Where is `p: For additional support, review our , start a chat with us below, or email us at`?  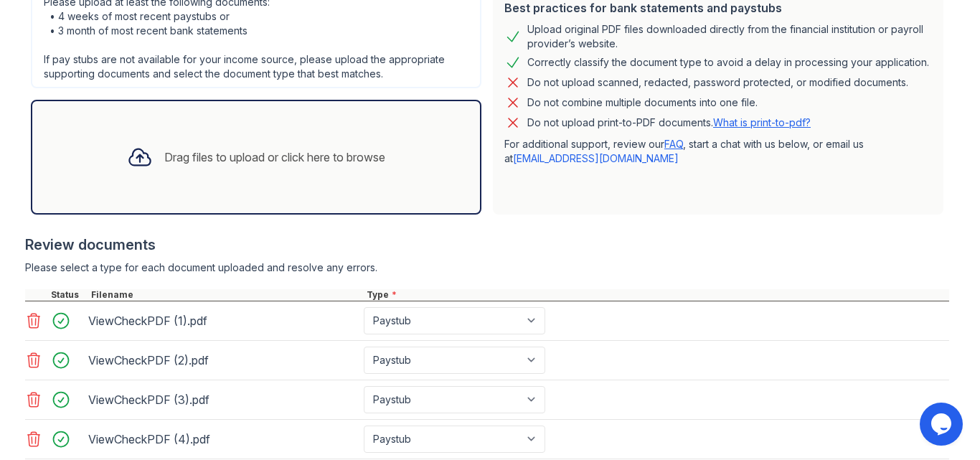
p: For additional support, review our , start a chat with us below, or email us at is located at coordinates (718, 151).